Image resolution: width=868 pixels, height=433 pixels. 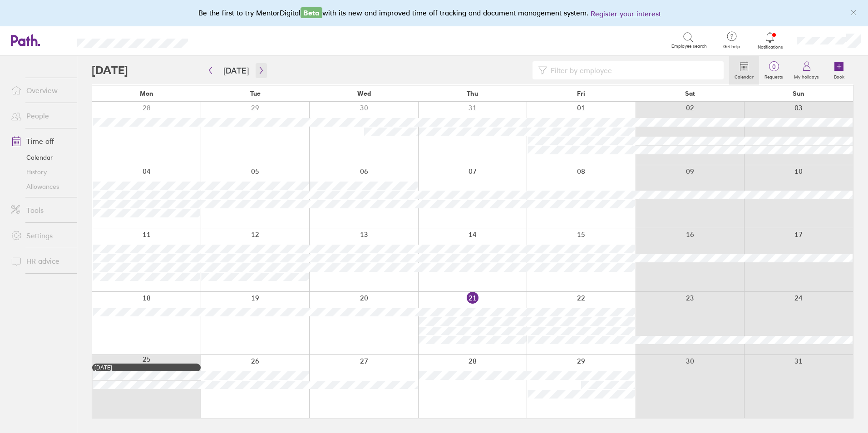 I want to click on a: History, so click(x=40, y=172).